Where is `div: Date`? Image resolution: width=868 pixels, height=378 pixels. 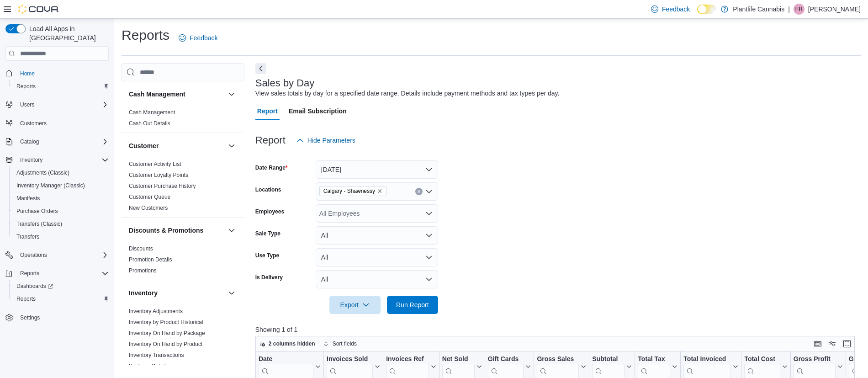
div: Date is located at coordinates (286, 359).